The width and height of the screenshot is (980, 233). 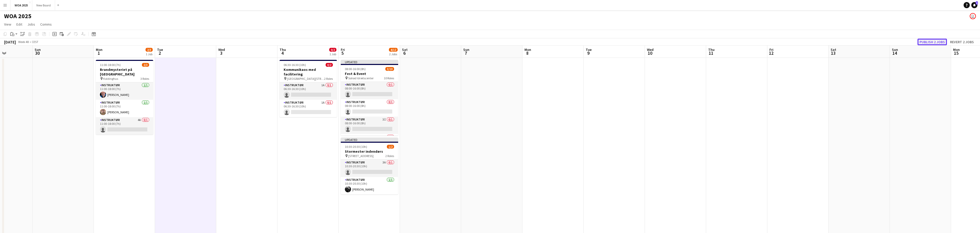 What do you see at coordinates (465, 53) in the screenshot?
I see `span: 7` at bounding box center [465, 53].